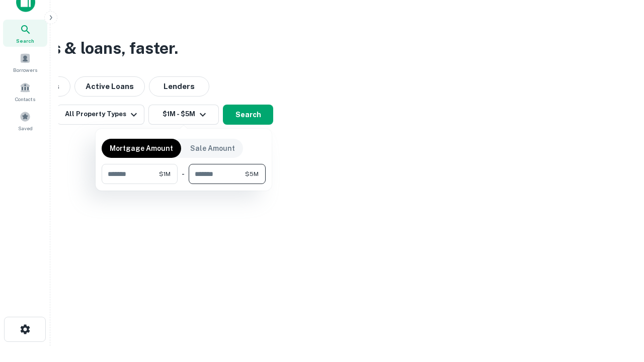  What do you see at coordinates (619, 306) in the screenshot?
I see `div: Chat Widget` at bounding box center [619, 306].